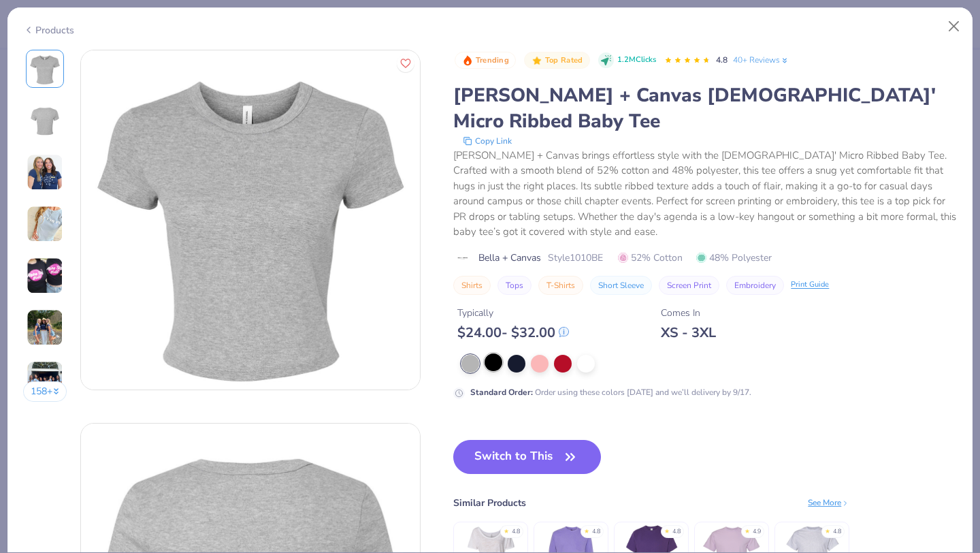 This screenshot has width=980, height=553. Describe the element at coordinates (636, 60) in the screenshot. I see `span: 1.2M Clicks` at that location.